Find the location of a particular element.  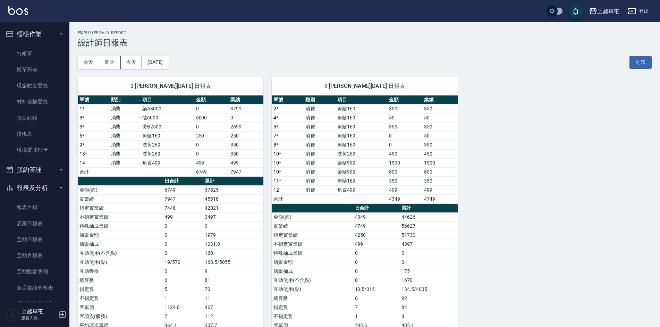

td: 指定實業績 is located at coordinates (312, 235).